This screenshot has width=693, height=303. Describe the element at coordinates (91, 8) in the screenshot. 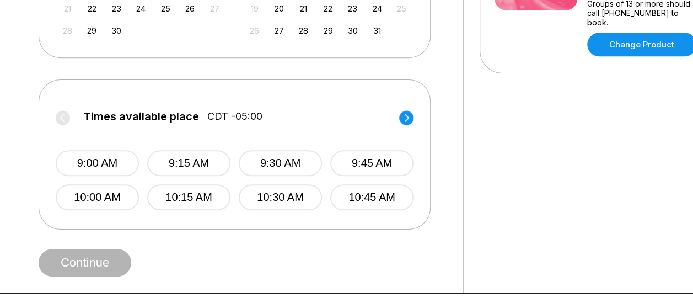

I see `div: Choose Monday, September 22nd, 2025` at that location.